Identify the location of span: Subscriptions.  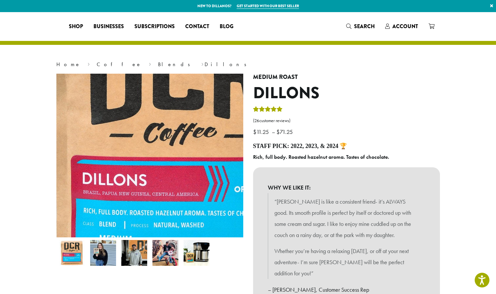
(154, 27).